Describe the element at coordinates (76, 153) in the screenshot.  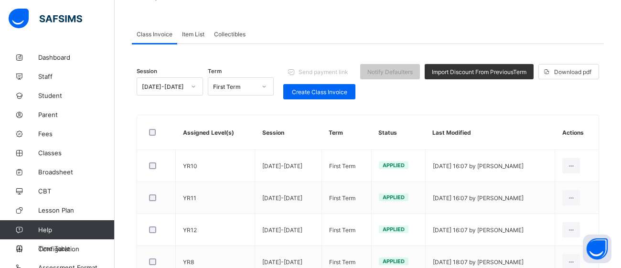
I see `span: Classes` at that location.